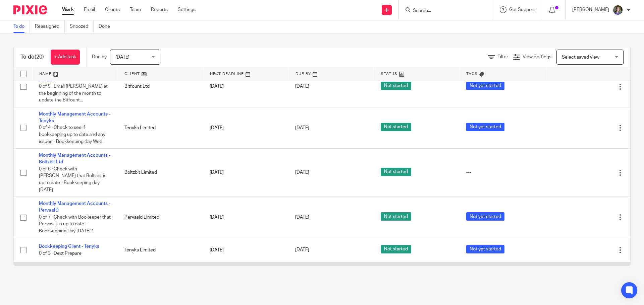 This screenshot has height=305, width=644. I want to click on a: Clients, so click(112, 10).